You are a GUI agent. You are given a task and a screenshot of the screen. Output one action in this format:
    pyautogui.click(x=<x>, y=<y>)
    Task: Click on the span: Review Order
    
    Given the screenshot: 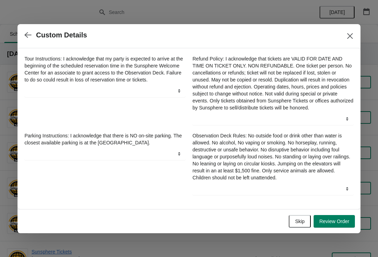 What is the action you would take?
    pyautogui.click(x=334, y=221)
    